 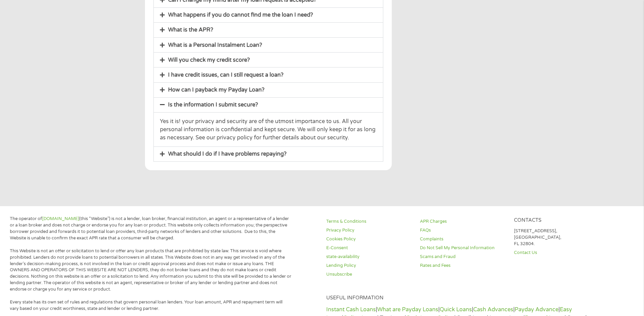 What do you see at coordinates (268, 15) in the screenshot?
I see `div: What happens if you do cannot find me the loan I need?` at bounding box center [268, 15].